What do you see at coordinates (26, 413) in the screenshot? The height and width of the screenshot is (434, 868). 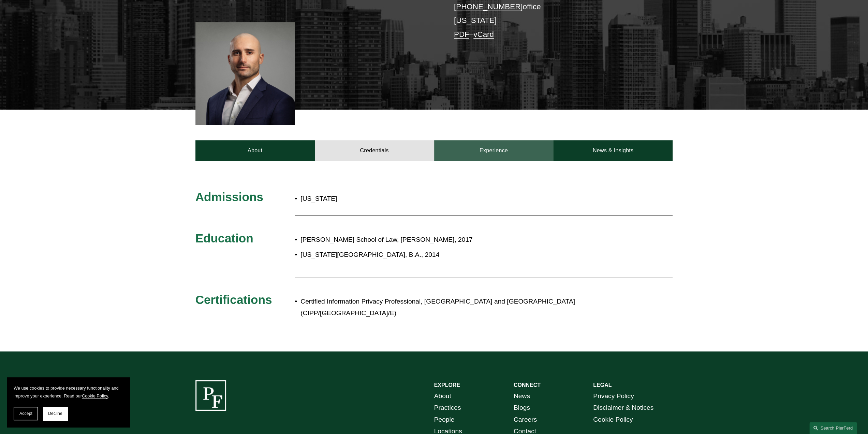 I see `span: Accept` at bounding box center [26, 413].